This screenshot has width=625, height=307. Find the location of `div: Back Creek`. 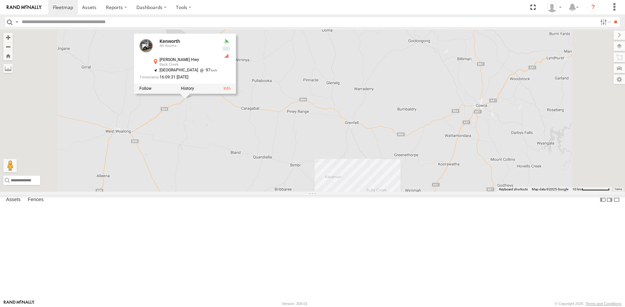

div: Back Creek is located at coordinates (188, 65).